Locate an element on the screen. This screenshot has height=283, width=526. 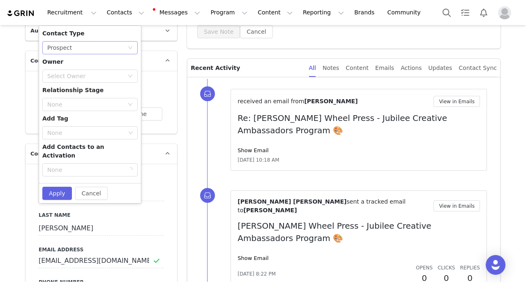
span: received an email from is located at coordinates (271, 101).